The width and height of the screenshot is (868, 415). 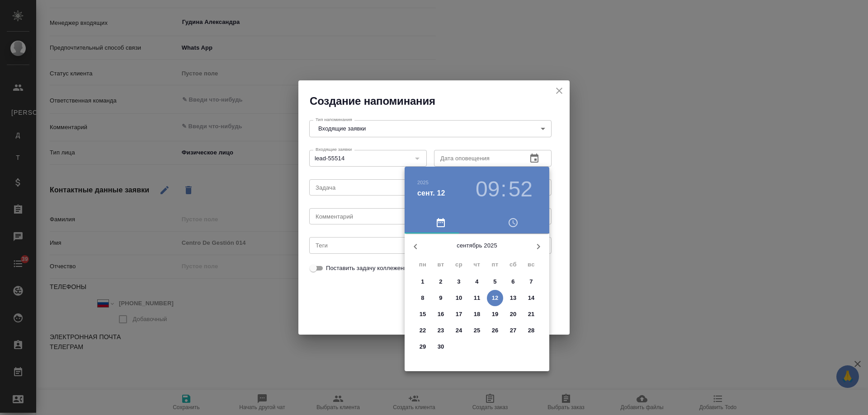 What do you see at coordinates (459, 298) in the screenshot?
I see `button: 10` at bounding box center [459, 298].